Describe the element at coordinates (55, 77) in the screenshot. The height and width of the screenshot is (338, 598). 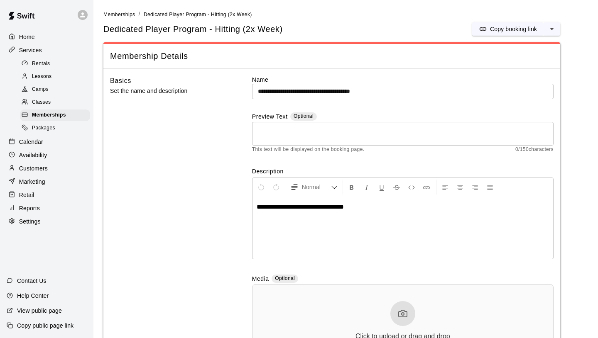
I see `div: Lessons` at that location.